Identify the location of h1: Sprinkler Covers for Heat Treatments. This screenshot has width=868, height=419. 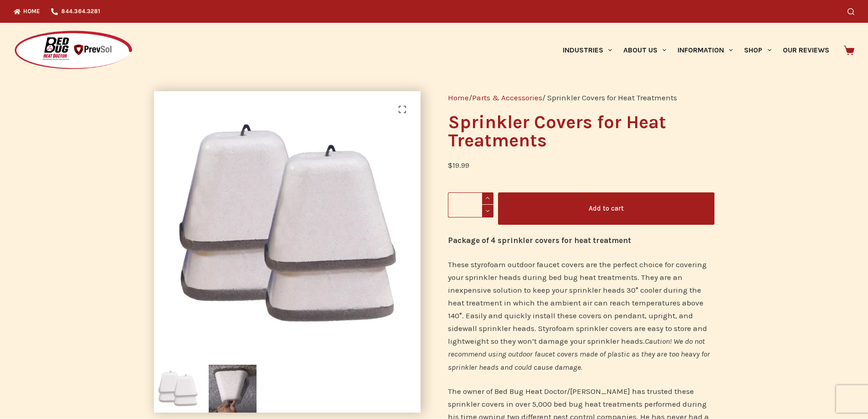
(581, 131).